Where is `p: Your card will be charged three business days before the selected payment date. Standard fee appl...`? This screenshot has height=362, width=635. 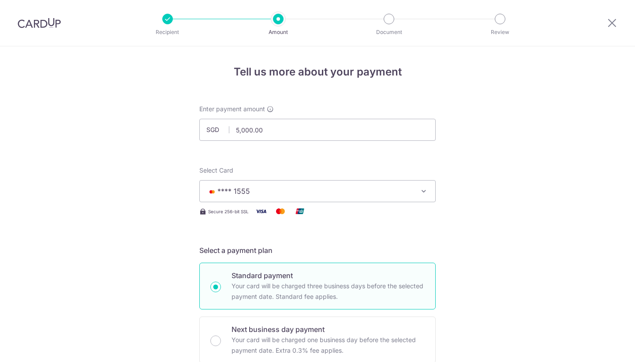 p: Your card will be charged three business days before the selected payment date. Standard fee appl... is located at coordinates (328, 291).